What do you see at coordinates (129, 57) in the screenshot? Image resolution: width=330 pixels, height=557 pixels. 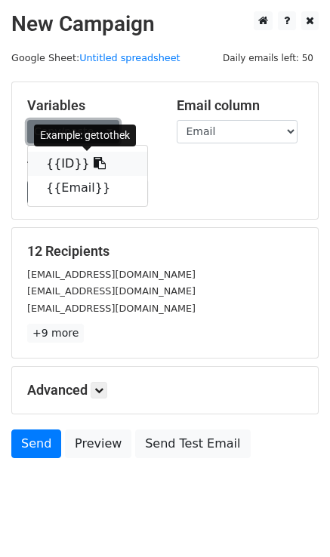 I see `a: Untitled spreadsheet` at bounding box center [129, 57].